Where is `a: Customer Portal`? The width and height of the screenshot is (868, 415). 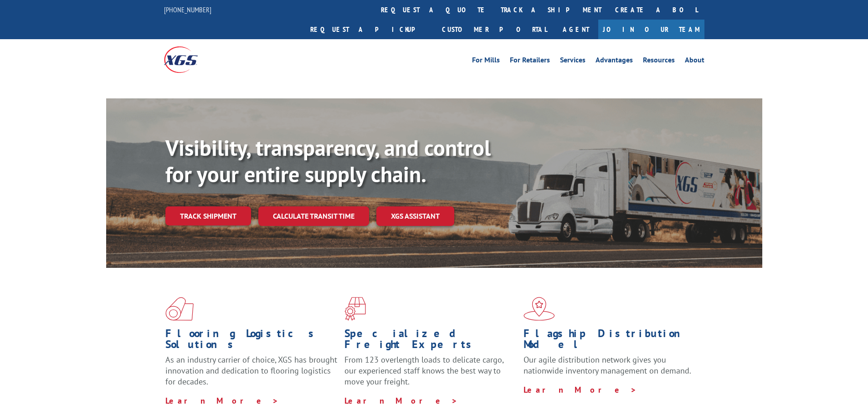 a: Customer Portal is located at coordinates (494, 29).